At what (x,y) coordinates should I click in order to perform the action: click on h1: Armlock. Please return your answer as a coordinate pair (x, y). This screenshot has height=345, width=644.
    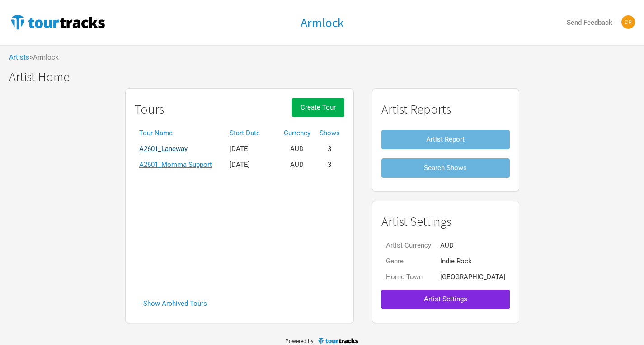
    Looking at the image, I should click on (322, 22).